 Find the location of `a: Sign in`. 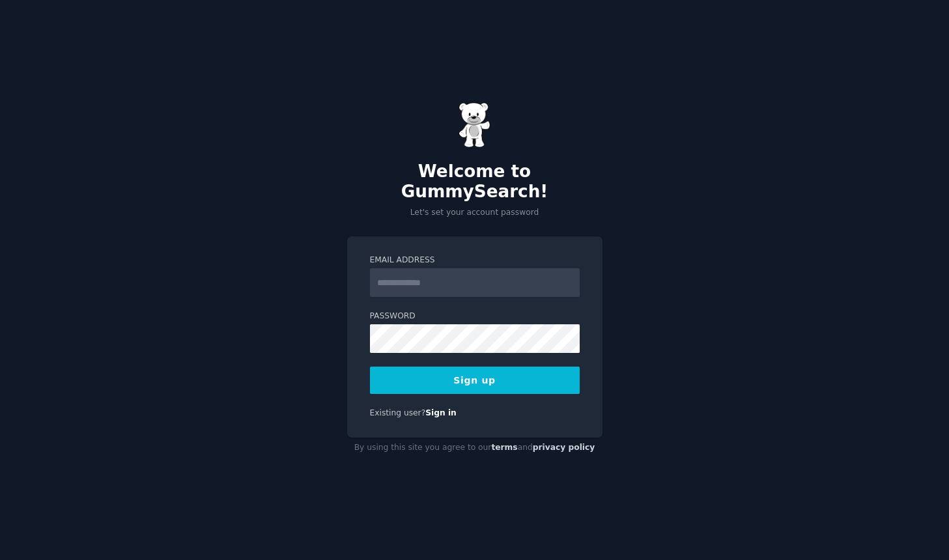

a: Sign in is located at coordinates (441, 413).